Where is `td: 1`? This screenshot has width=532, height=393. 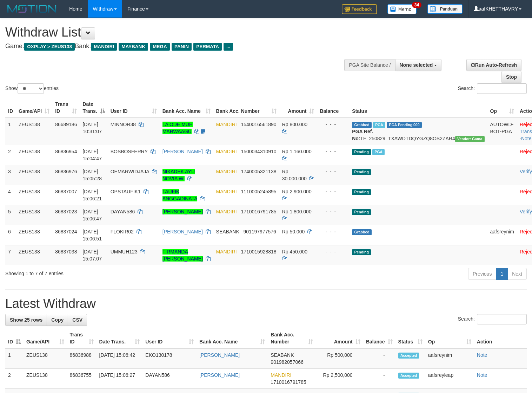
td: 1 is located at coordinates (11, 131).